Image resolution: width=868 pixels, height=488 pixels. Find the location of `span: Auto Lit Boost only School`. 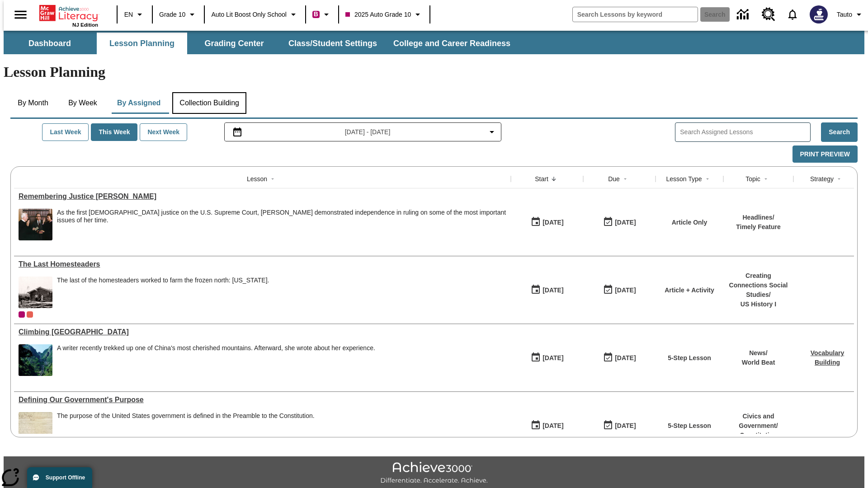

span: Auto Lit Boost only School is located at coordinates (249, 14).